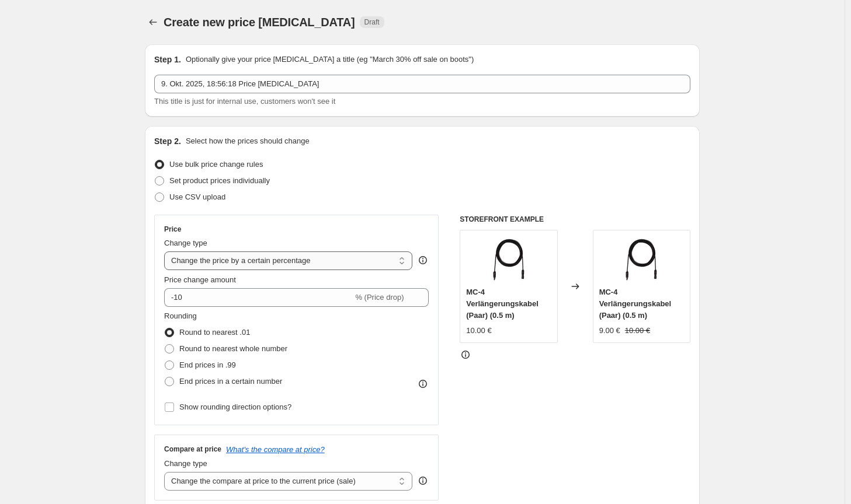  Describe the element at coordinates (220, 180) in the screenshot. I see `span: Set product prices individually` at that location.